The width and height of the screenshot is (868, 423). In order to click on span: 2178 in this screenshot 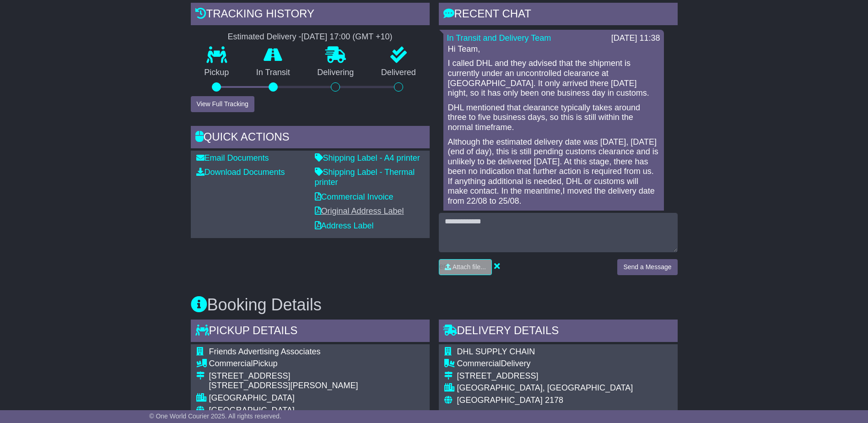, I will do `click(554, 400)`.